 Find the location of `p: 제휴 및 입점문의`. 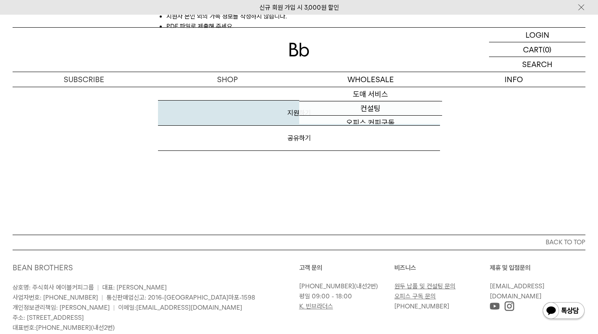

p: 제휴 및 입점문의 is located at coordinates (538, 268).